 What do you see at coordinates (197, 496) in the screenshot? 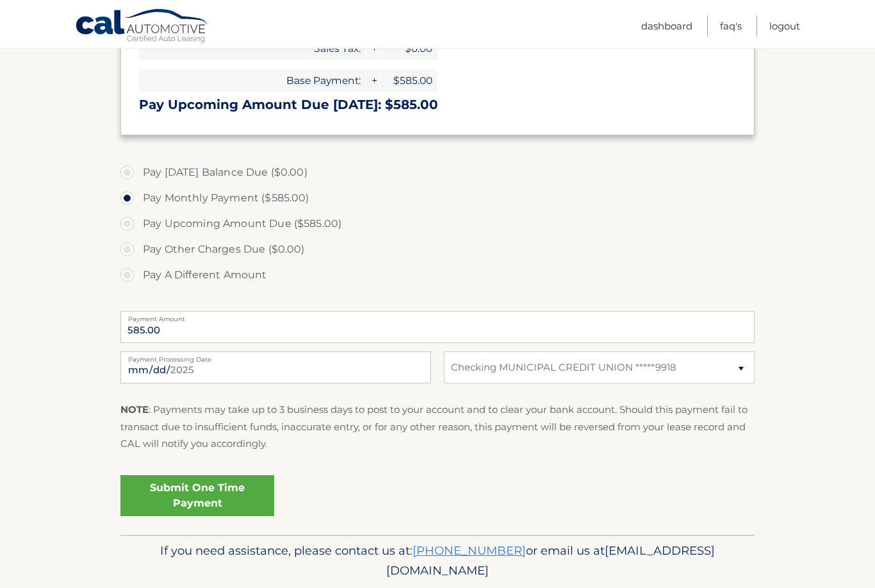
I see `a: Submit One Time Payment` at bounding box center [197, 496].